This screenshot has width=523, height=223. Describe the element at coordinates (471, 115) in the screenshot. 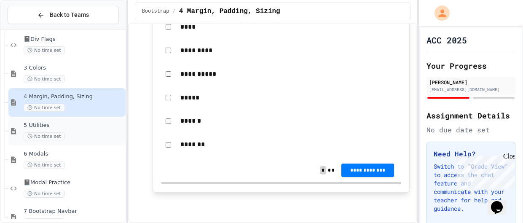

I see `h2: Assignment Details` at that location.